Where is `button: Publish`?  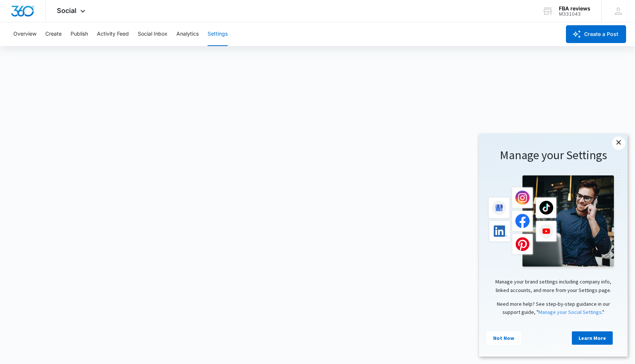 button: Publish is located at coordinates (79, 34).